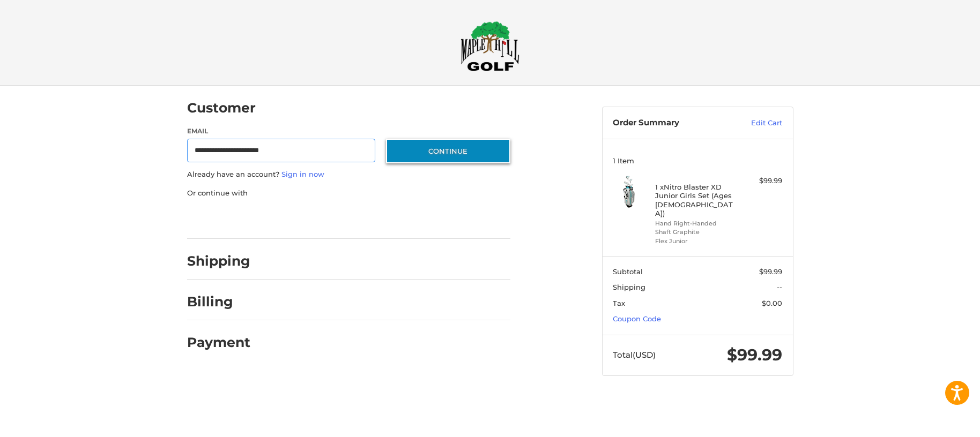  I want to click on li: Shaft Graphite, so click(695, 232).